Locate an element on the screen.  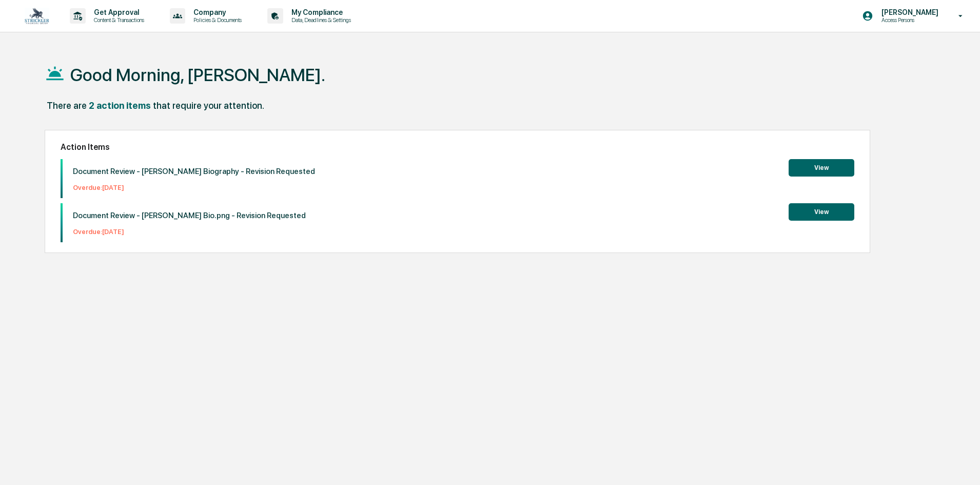
p: Get Approval is located at coordinates (118, 12).